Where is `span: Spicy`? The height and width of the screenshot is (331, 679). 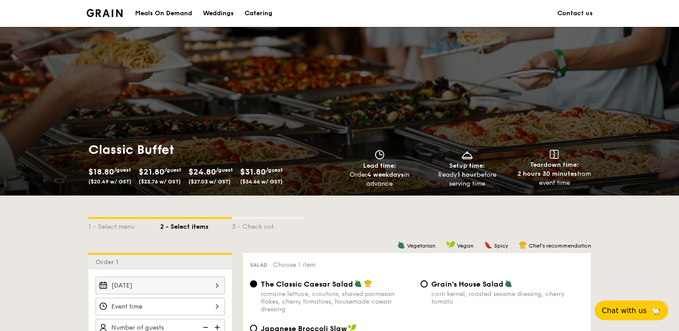
span: Spicy is located at coordinates (500, 246).